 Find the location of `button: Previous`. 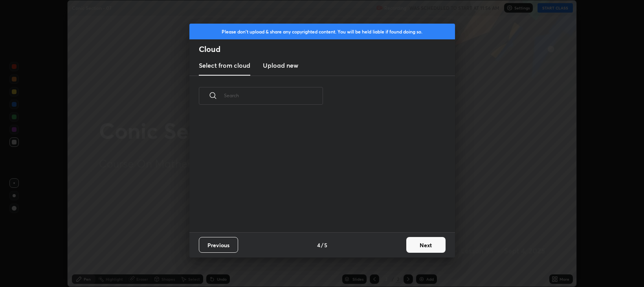

button: Previous is located at coordinates (218, 245).